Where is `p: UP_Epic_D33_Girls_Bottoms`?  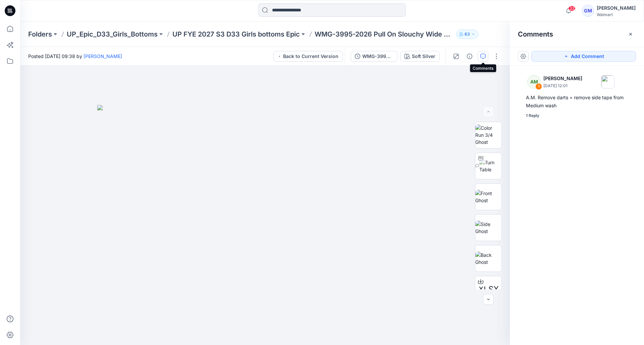 p: UP_Epic_D33_Girls_Bottoms is located at coordinates (112, 34).